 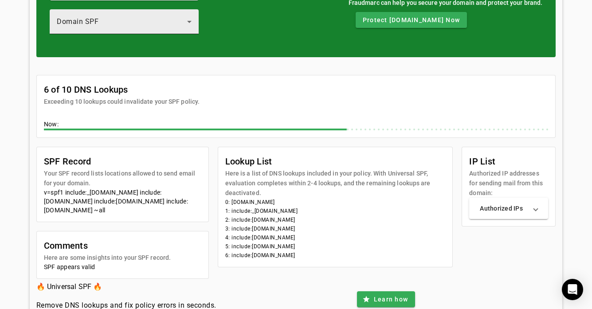 I want to click on div: Now:, so click(x=296, y=125).